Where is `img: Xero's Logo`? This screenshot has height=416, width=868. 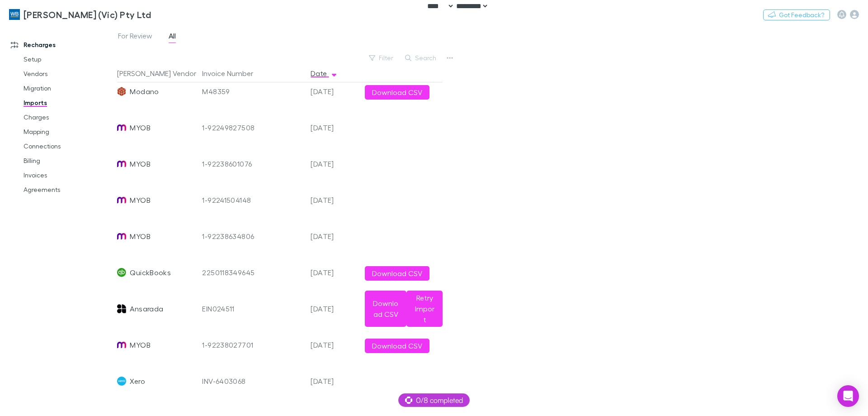 img: Xero's Logo is located at coordinates (121, 380).